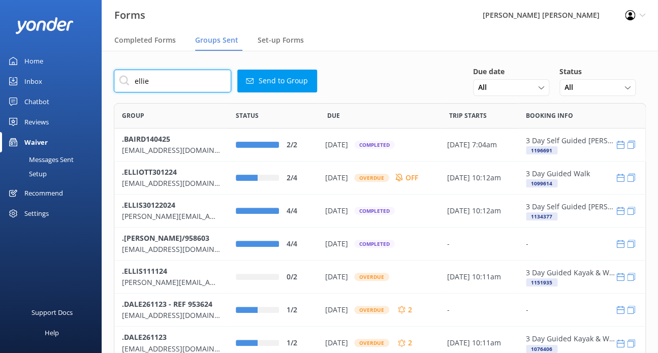  I want to click on img: yonder-white-logo.png, so click(44, 25).